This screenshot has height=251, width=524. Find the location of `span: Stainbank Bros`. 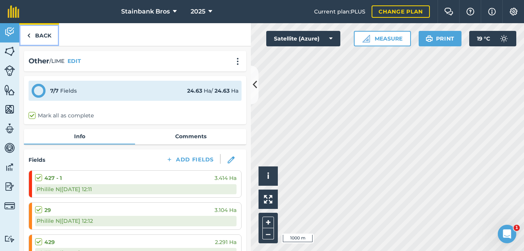

span: Stainbank Bros is located at coordinates (146, 12).